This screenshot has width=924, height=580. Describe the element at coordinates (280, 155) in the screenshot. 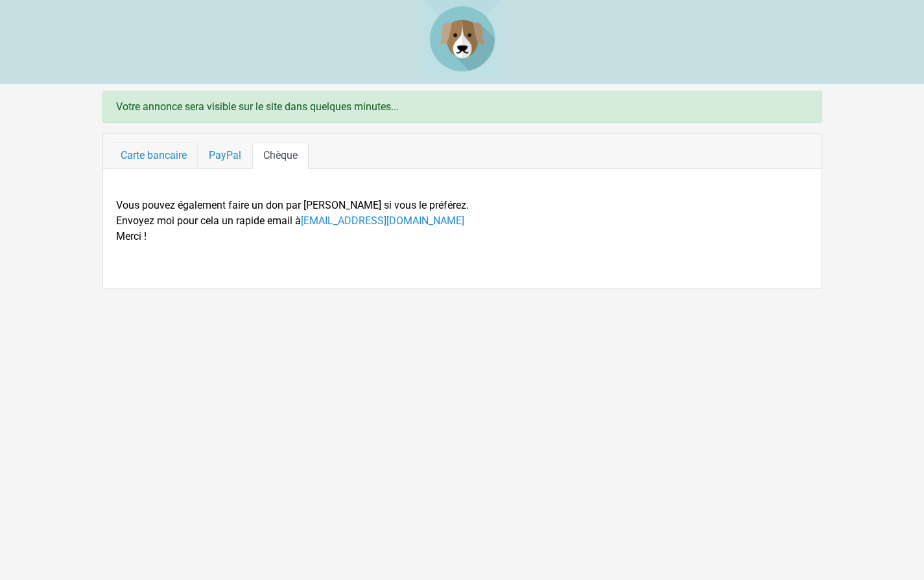

I see `a: Chèque` at that location.